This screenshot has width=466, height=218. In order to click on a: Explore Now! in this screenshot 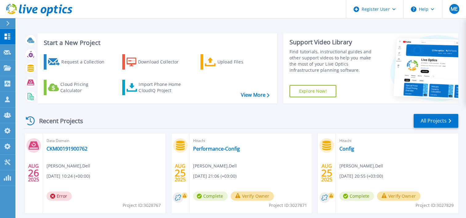, I will do `click(313, 91)`.